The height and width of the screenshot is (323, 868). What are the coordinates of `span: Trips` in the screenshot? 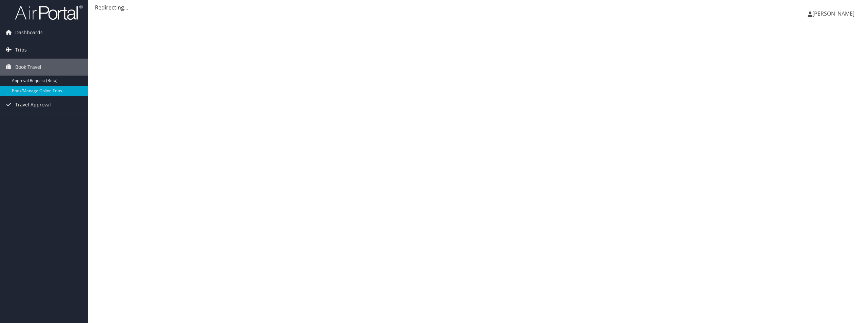 It's located at (21, 50).